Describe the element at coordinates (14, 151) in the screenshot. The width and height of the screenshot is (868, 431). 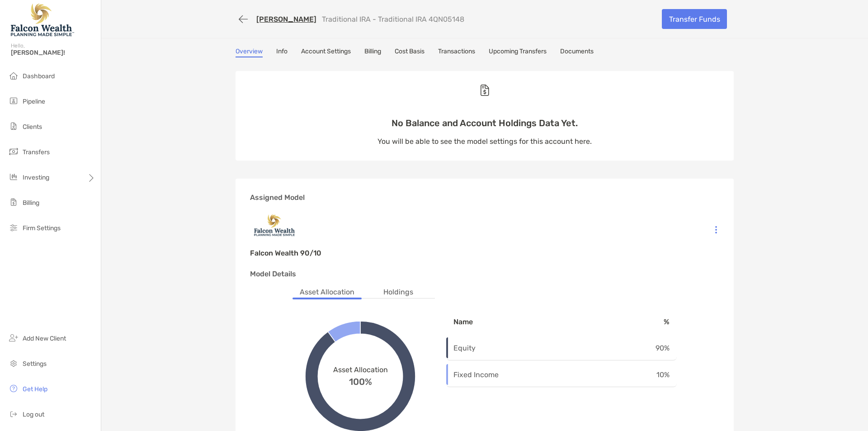
I see `img: transfers icon` at that location.